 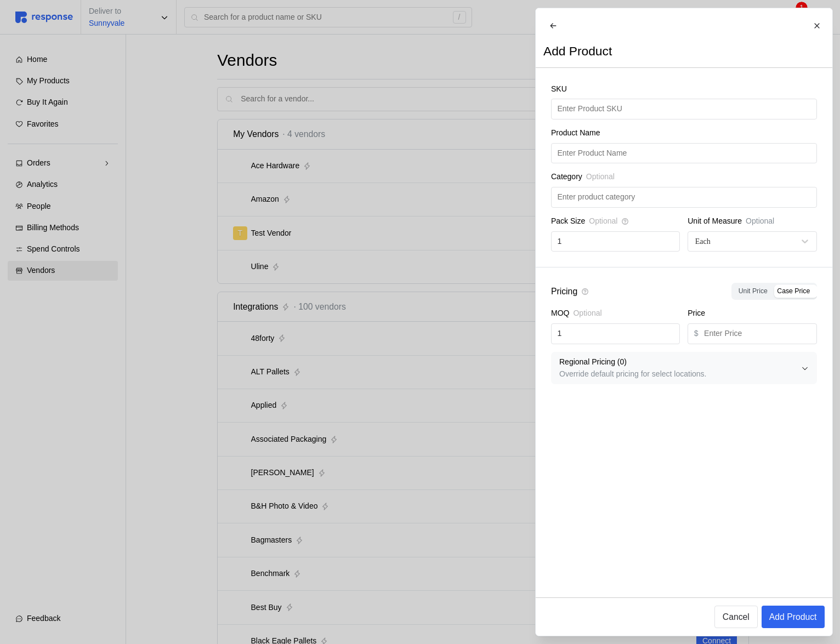 I want to click on button: Regional Pricing (0)Override default pricing for select locations., so click(x=684, y=367).